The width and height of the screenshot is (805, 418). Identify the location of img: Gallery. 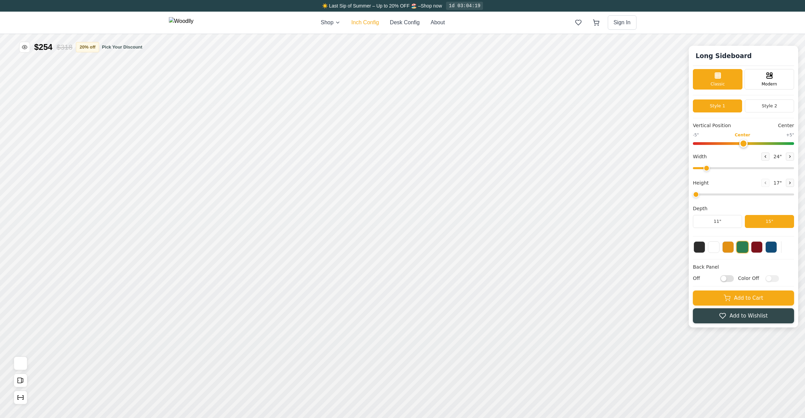
(21, 363).